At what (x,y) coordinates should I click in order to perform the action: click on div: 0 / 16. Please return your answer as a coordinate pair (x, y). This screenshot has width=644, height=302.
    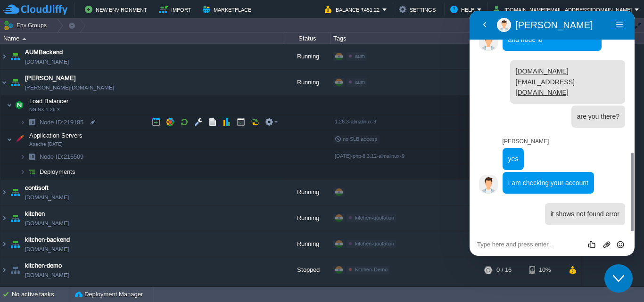
    Looking at the image, I should click on (504, 269).